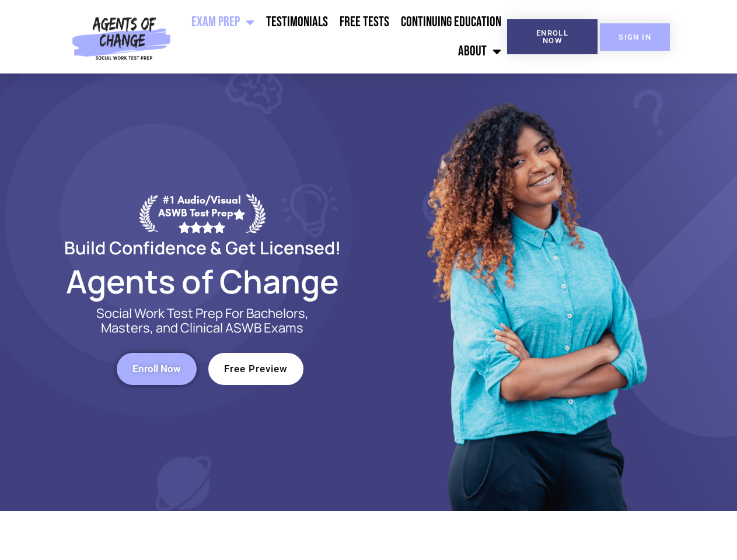  I want to click on img: Website Image 1 (1), so click(535, 292).